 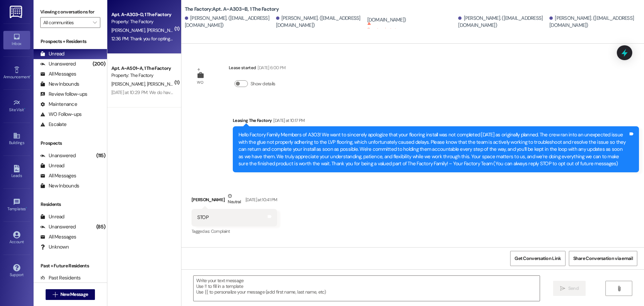 What do you see at coordinates (70, 41) in the screenshot?
I see `div: Prospects + Residents` at bounding box center [70, 41].